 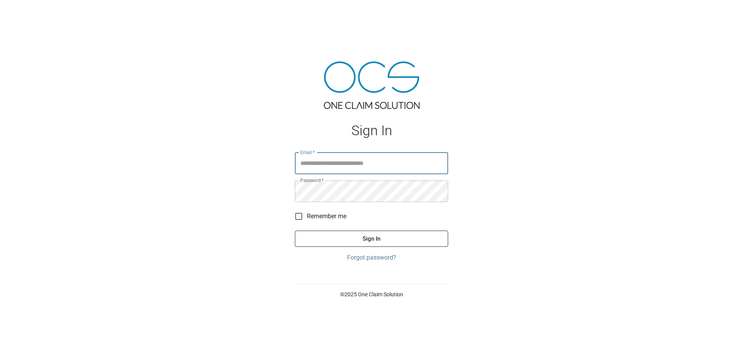 What do you see at coordinates (371, 131) in the screenshot?
I see `h1: Sign In` at bounding box center [371, 131].